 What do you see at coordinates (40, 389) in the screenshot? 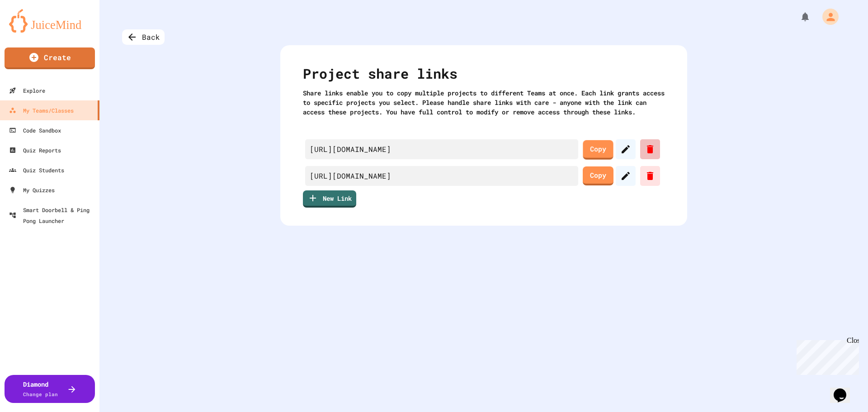
I see `div: Diamond` at bounding box center [40, 389].